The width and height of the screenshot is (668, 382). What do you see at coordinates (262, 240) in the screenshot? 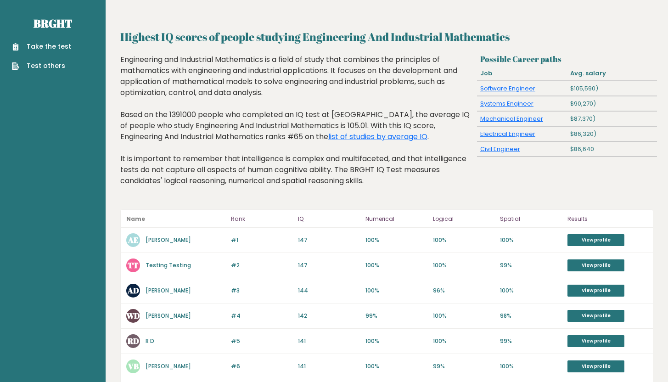
I see `p: #1` at bounding box center [262, 240].